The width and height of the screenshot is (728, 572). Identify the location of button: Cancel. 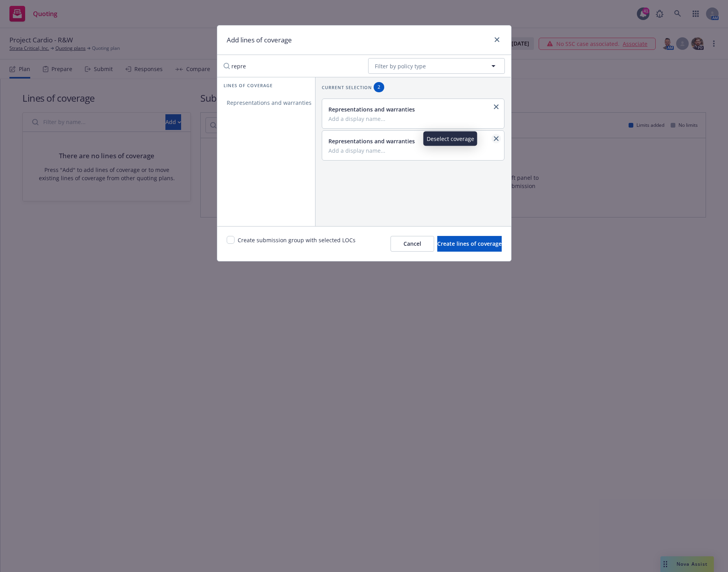
(412, 244).